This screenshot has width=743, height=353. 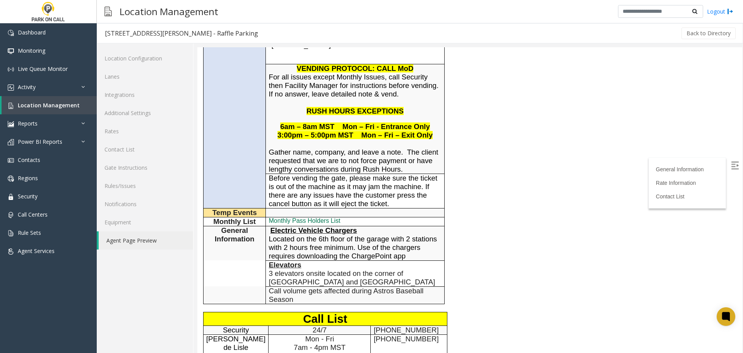 I want to click on span: Mon - Fri 7am - 4pm MST, so click(x=122, y=295).